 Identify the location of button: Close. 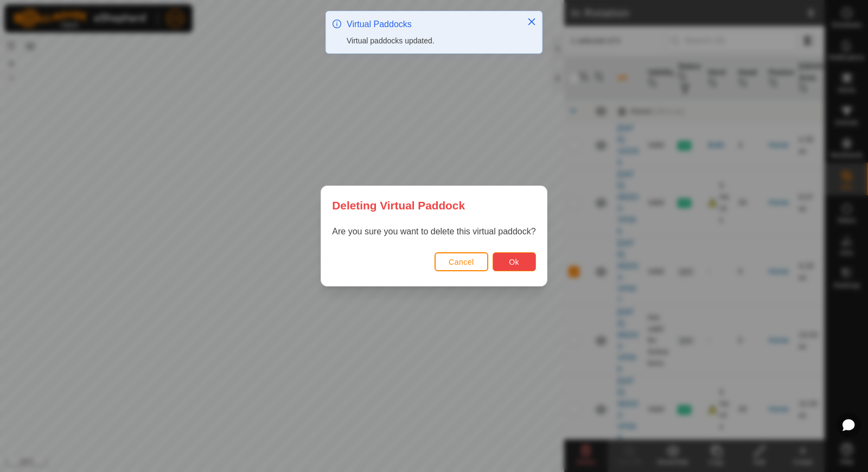
(532, 22).